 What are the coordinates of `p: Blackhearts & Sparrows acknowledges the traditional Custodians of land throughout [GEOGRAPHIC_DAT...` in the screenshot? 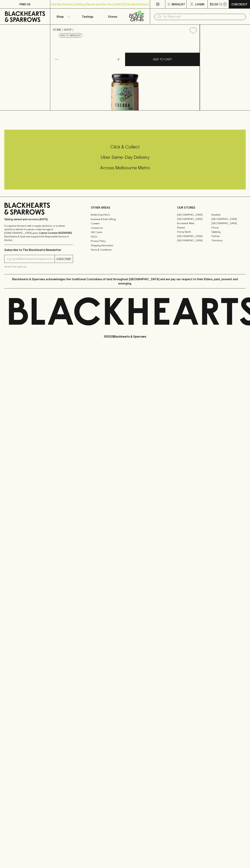 It's located at (125, 281).